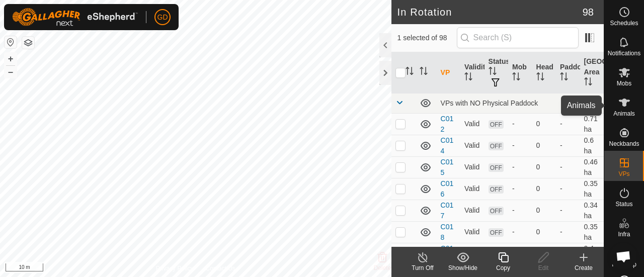 The image size is (644, 277). What do you see at coordinates (588, 12) in the screenshot?
I see `span: 98` at bounding box center [588, 12].